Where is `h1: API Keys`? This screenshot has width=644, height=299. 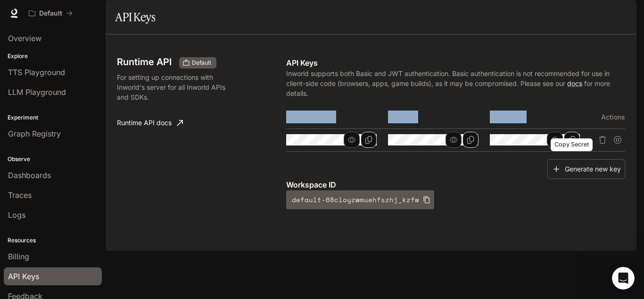
h1: API Keys is located at coordinates (135, 17).